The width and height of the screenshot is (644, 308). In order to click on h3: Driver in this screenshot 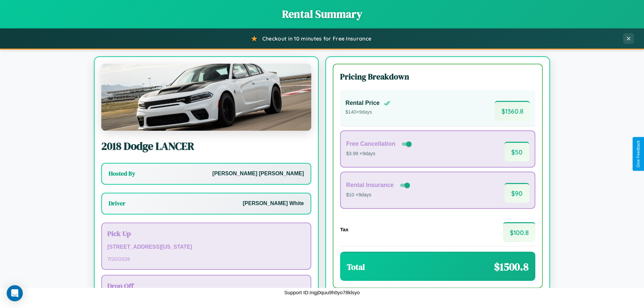, I will do `click(117, 204)`.